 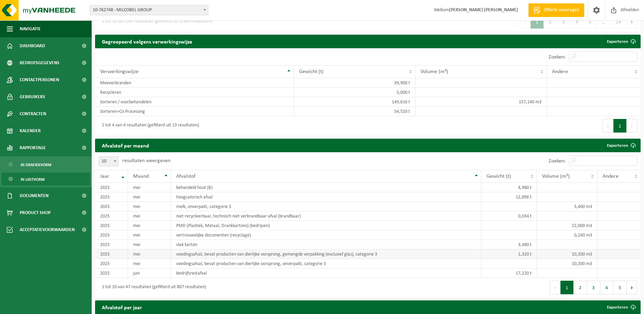 What do you see at coordinates (47, 230) in the screenshot?
I see `span: Acceptatievoorwaarden` at bounding box center [47, 230].